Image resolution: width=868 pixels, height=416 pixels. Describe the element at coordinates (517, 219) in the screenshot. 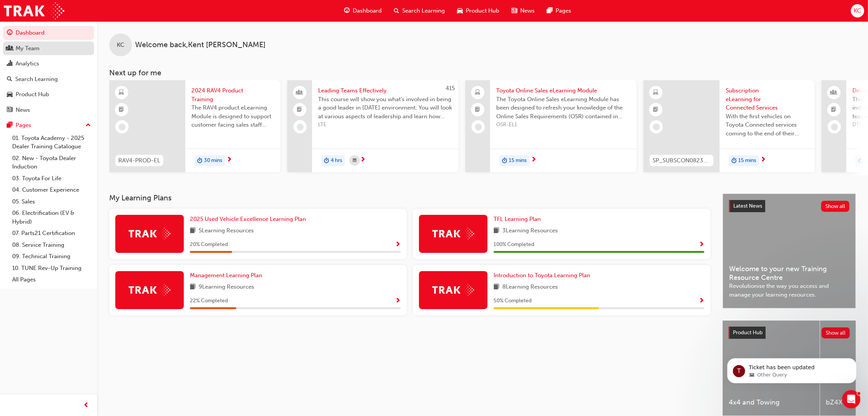

I see `span: TFL Learning Plan` at that location.